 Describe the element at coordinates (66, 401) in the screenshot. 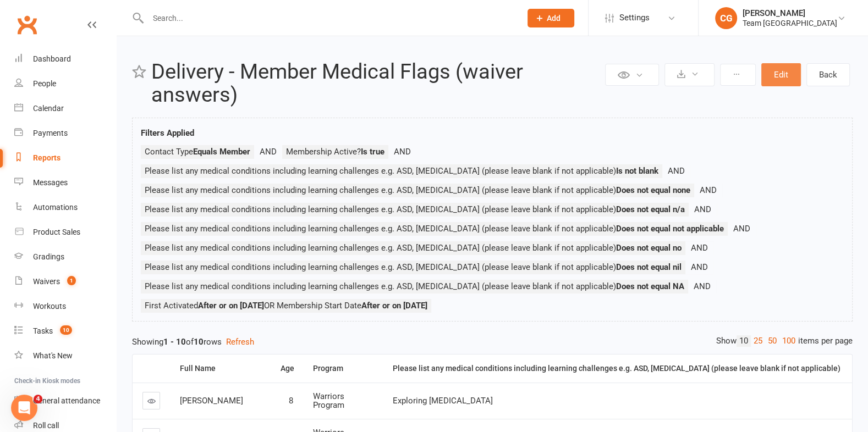

I see `div: General attendance` at that location.